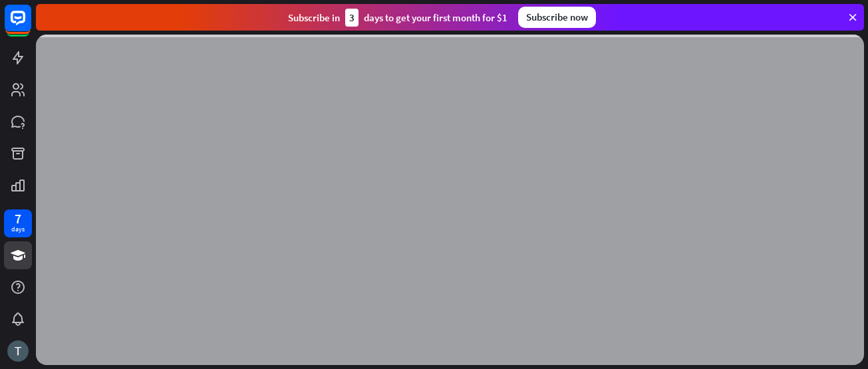 The image size is (868, 369). What do you see at coordinates (18, 223) in the screenshot?
I see `a: 7 days` at bounding box center [18, 223].